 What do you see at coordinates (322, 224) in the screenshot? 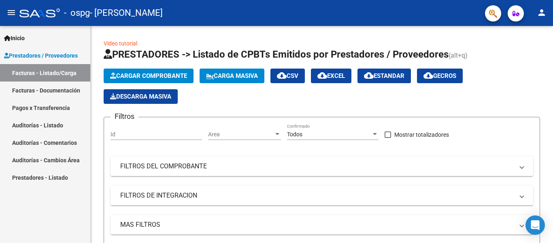
I see `mat-expansion-panel-header: MAS FILTROS` at bounding box center [322, 224].